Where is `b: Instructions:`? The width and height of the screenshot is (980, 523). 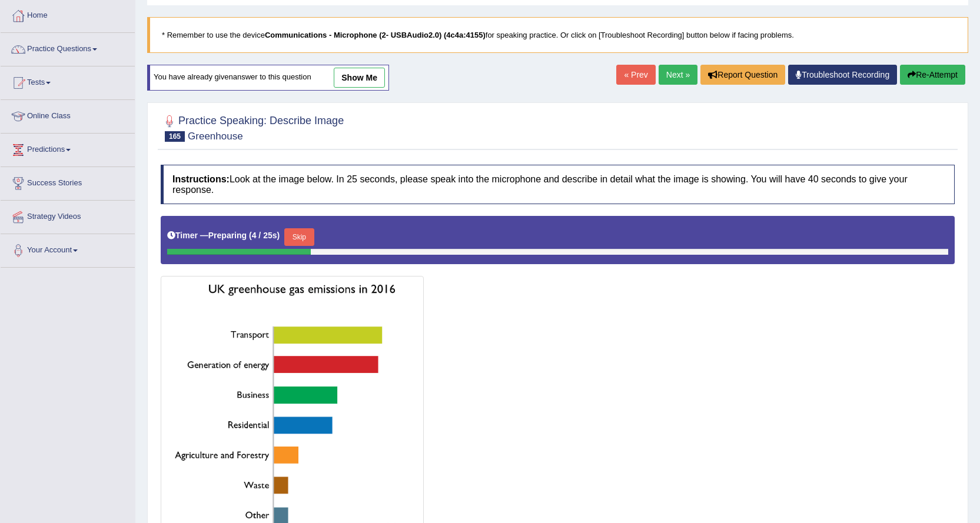 b: Instructions: is located at coordinates (201, 179).